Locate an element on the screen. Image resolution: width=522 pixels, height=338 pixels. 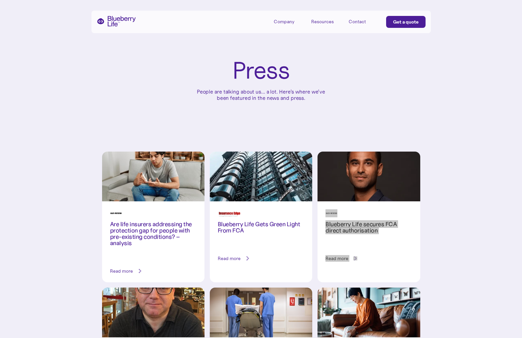
a: Blueberry Life secures FCA direct authorisationRead more is located at coordinates (368, 235).